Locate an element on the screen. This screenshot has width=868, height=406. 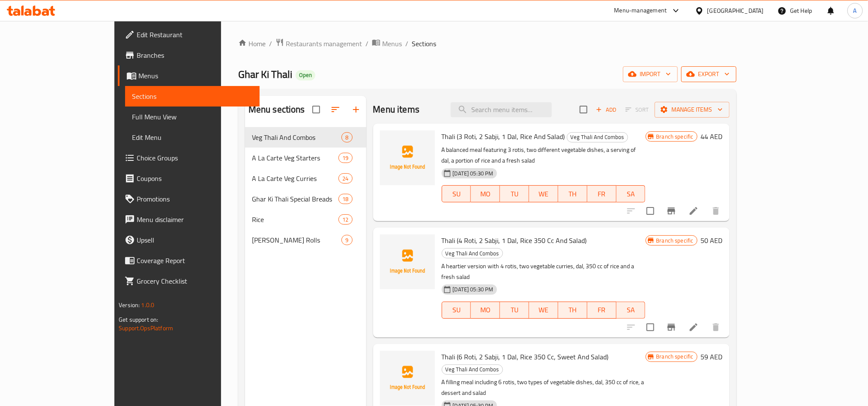
h6: 44 AED is located at coordinates (712, 137).